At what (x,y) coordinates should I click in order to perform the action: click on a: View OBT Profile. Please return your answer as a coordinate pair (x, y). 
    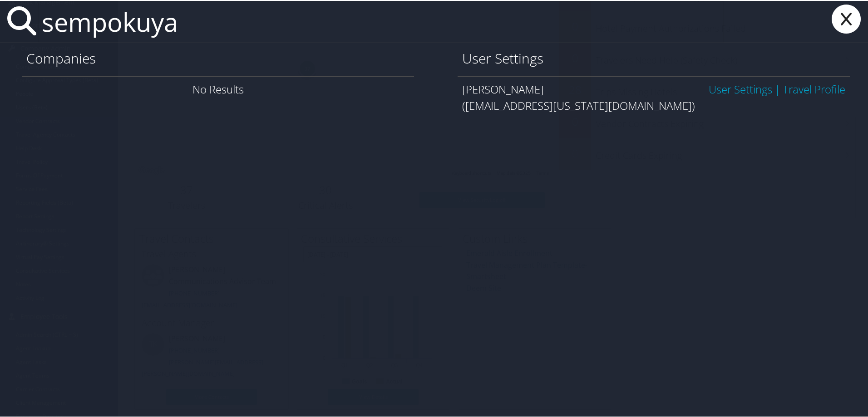
    Looking at the image, I should click on (814, 88).